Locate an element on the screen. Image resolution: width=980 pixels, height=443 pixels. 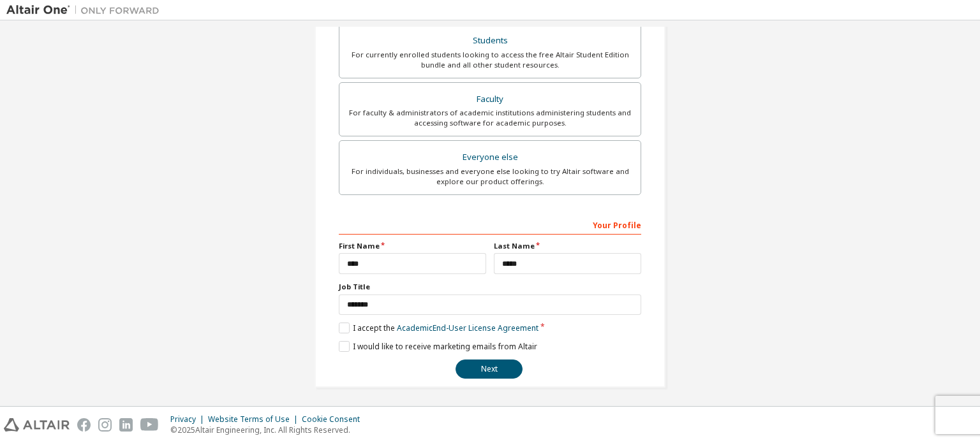
div: Privacy is located at coordinates (189, 420).